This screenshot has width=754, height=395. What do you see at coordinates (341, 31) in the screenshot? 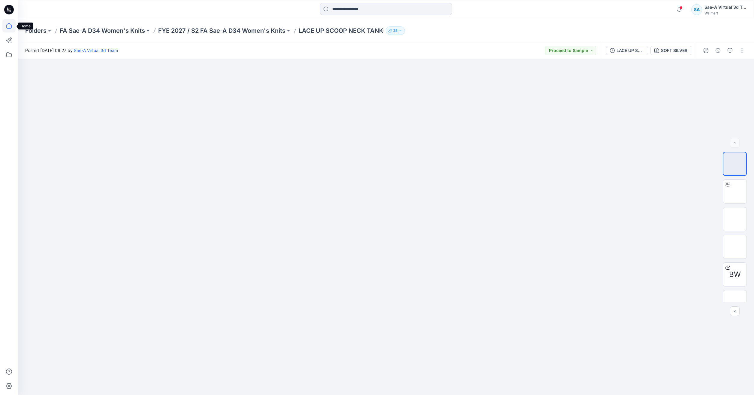
I see `p: LACE UP SCOOP NECK TANK` at bounding box center [341, 31].